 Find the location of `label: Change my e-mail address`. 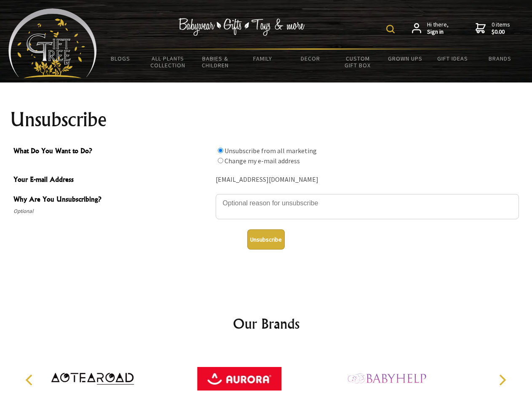

label: Change my e-mail address is located at coordinates (262, 161).